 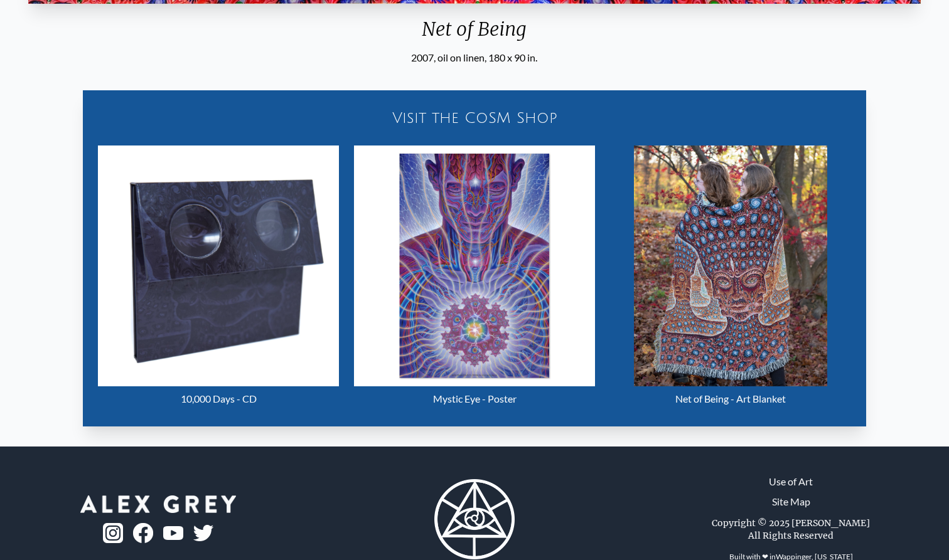 I want to click on img: Net of Being - Art Blanket, so click(x=729, y=266).